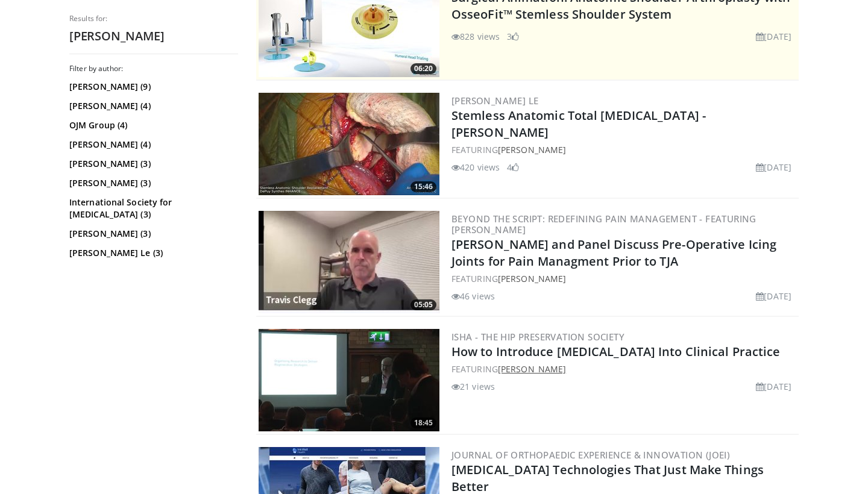 This screenshot has height=494, width=868. What do you see at coordinates (152, 126) in the screenshot?
I see `a: OJM Group (4)` at bounding box center [152, 126].